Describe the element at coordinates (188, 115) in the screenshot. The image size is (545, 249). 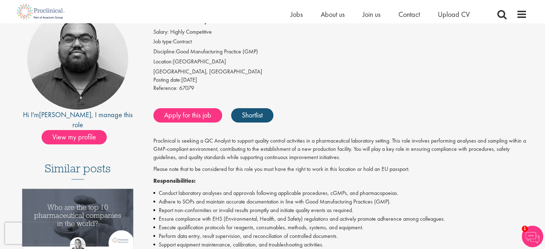
I see `a: Apply for this job` at that location.